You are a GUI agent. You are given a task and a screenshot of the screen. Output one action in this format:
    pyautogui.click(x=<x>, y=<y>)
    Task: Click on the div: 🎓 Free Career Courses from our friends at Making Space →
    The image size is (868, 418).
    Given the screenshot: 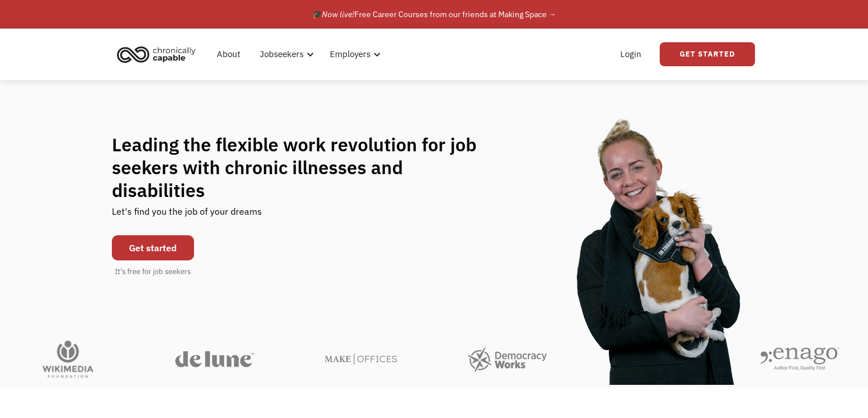 What is the action you would take?
    pyautogui.click(x=434, y=14)
    